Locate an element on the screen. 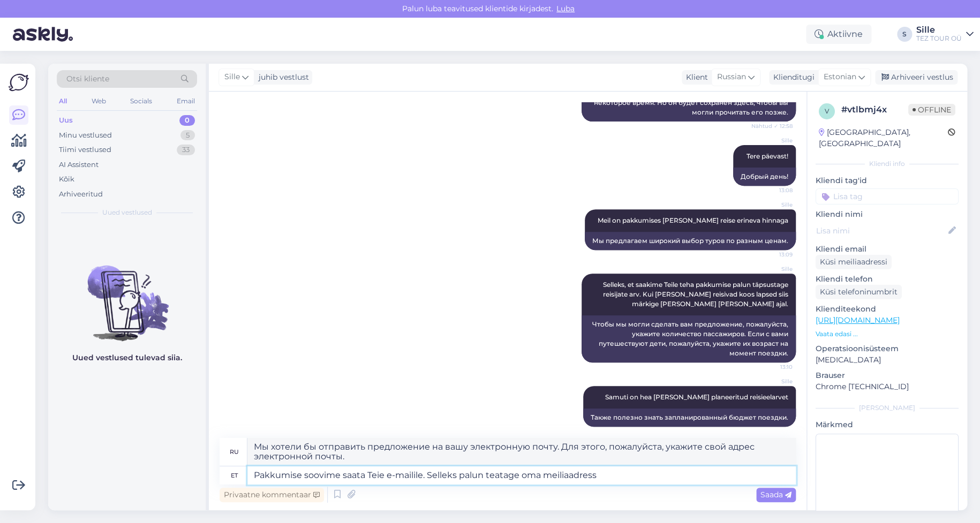 The width and height of the screenshot is (980, 523). div: Minu vestlused is located at coordinates (86, 135).